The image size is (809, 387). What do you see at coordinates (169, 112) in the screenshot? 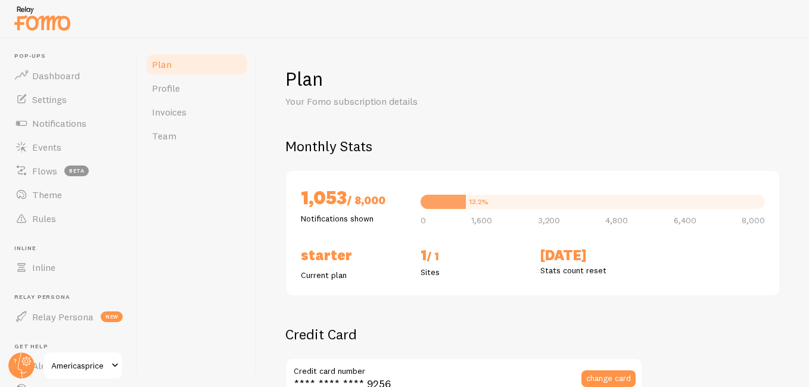
I see `span: Invoices` at bounding box center [169, 112].